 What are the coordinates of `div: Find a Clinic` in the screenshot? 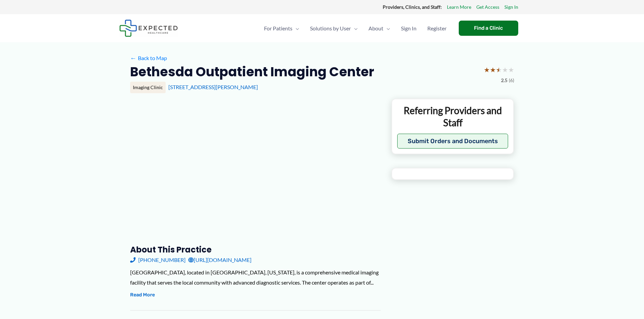 It's located at (489, 28).